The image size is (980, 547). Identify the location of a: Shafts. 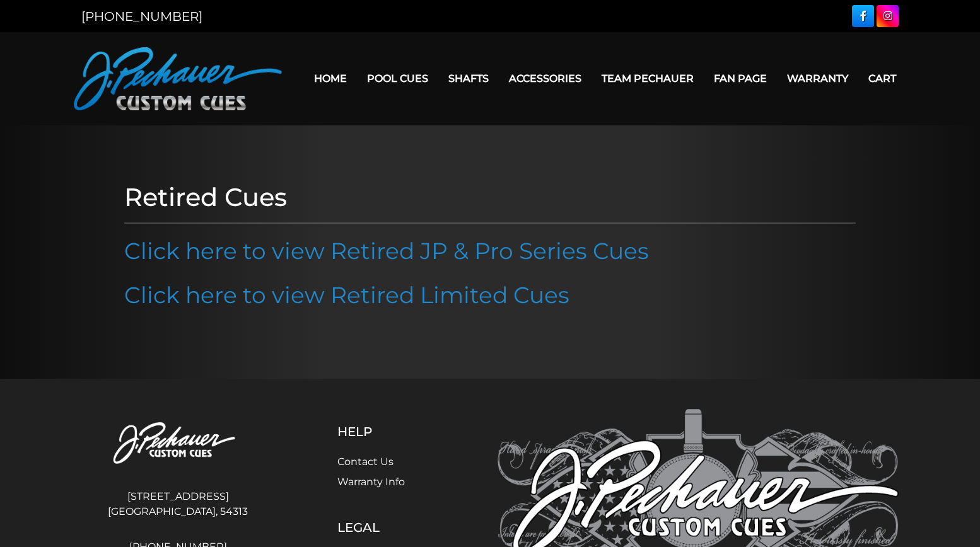
(468, 78).